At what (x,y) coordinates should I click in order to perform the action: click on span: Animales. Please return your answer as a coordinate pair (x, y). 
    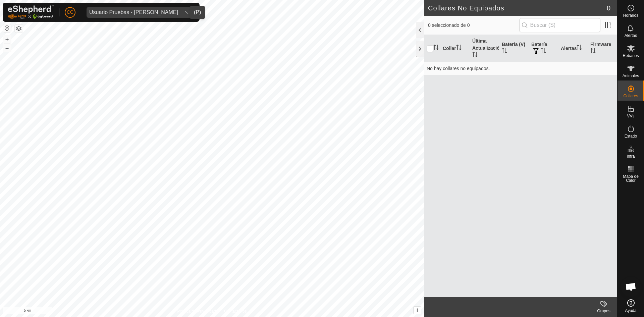
    Looking at the image, I should click on (631, 76).